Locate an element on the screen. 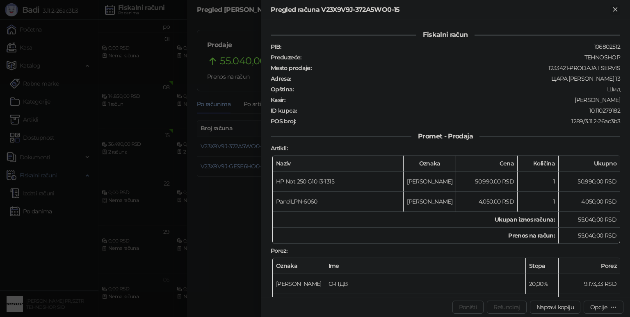 Image resolution: width=630 pixels, height=317 pixels. div: Opcije is located at coordinates (598, 307).